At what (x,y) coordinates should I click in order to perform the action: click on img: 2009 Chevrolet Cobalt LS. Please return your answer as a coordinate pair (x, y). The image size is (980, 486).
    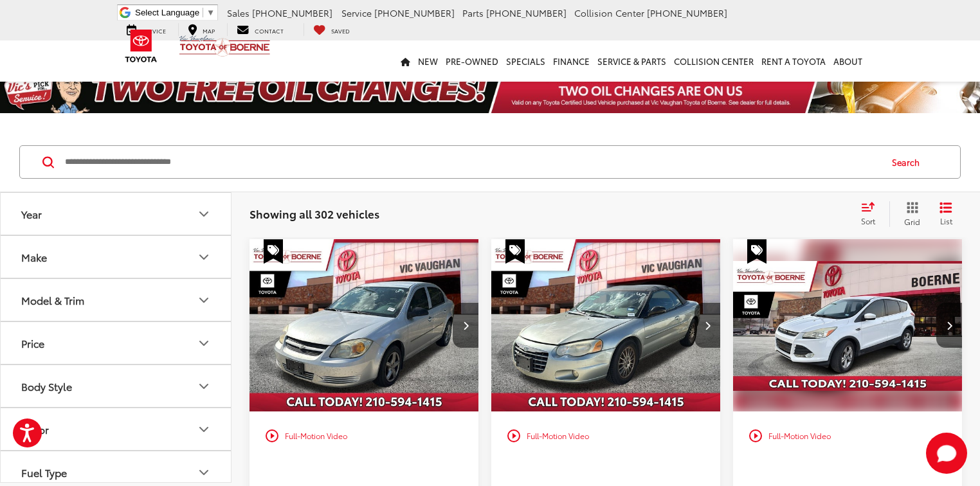
    Looking at the image, I should click on (364, 325).